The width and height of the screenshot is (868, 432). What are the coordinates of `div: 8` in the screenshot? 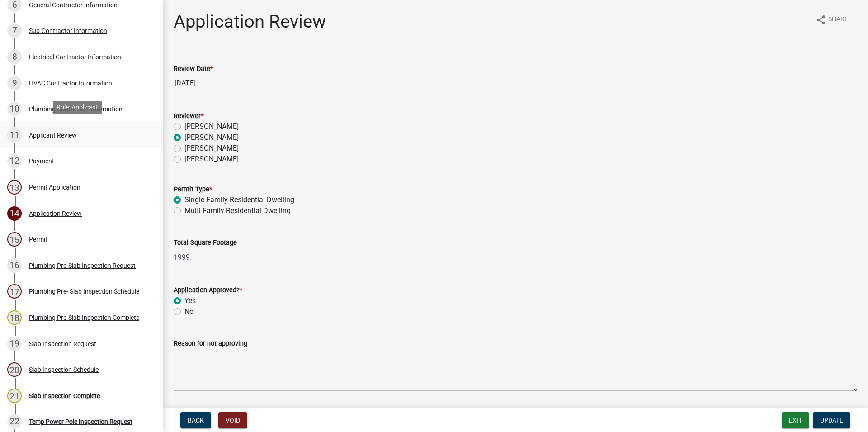 It's located at (15, 57).